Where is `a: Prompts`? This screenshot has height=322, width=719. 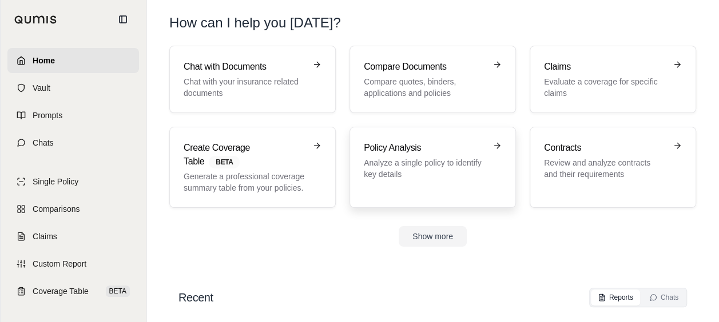 a: Prompts is located at coordinates (73, 116).